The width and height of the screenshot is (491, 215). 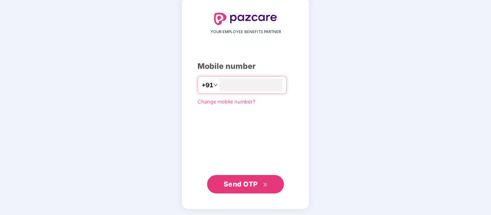 I want to click on span: YOUR EMPLOYEE BENEFITS PARTNER, so click(x=245, y=32).